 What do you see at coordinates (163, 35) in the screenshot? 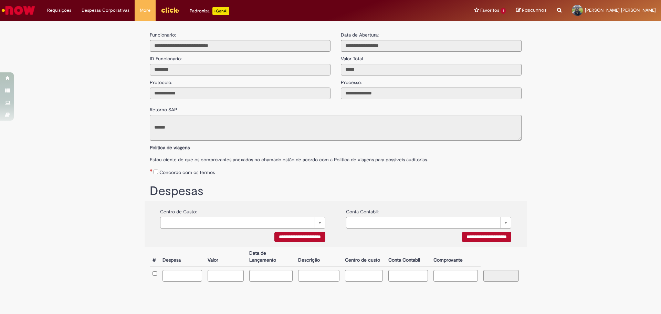
I see `label: Funcionario:` at bounding box center [163, 35].